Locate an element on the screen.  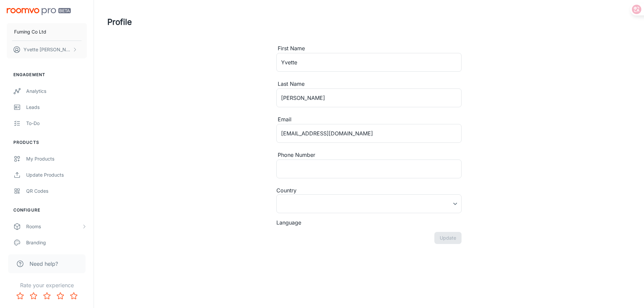
div: Analytics is located at coordinates (56, 91).